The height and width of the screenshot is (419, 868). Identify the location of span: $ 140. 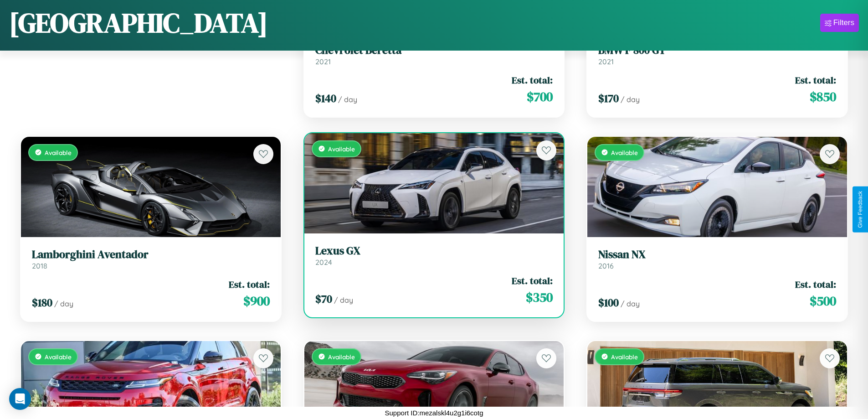
(325, 98).